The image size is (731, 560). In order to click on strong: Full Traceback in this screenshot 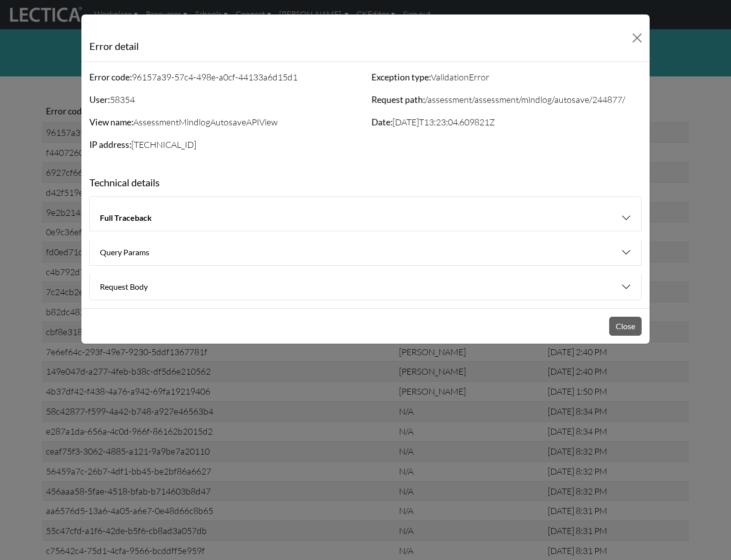, I will do `click(126, 217)`.